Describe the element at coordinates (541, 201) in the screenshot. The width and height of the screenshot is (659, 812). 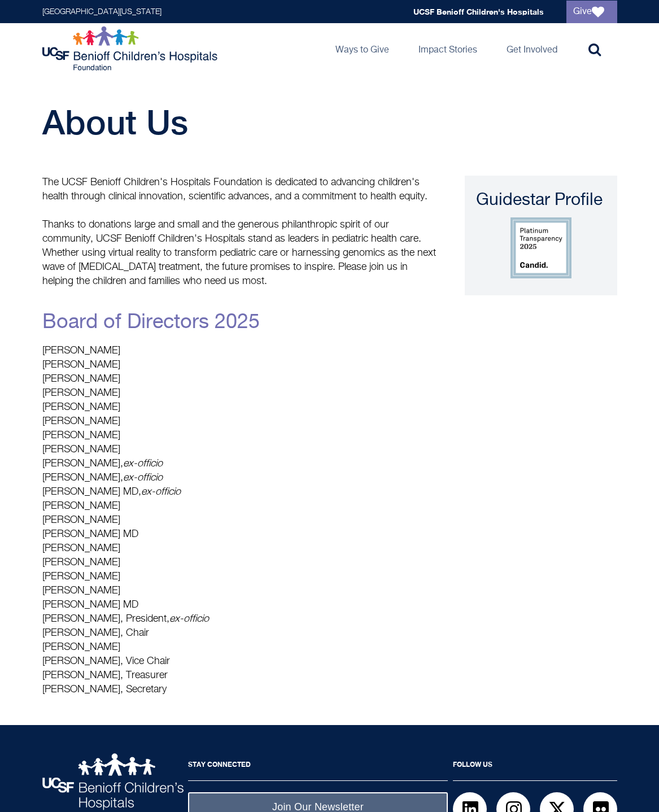
I see `div: Guidestar Profile` at that location.